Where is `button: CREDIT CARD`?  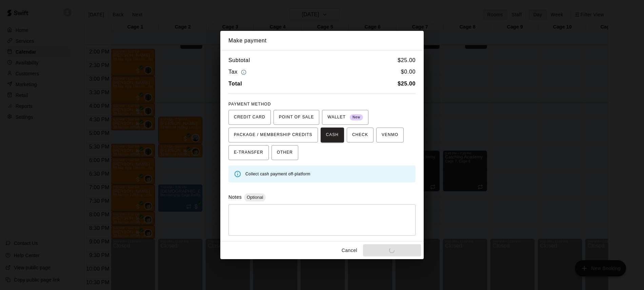 button: CREDIT CARD is located at coordinates (249, 117).